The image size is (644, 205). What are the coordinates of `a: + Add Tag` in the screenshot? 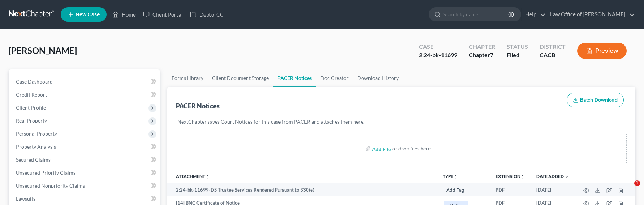 It's located at (463, 189).